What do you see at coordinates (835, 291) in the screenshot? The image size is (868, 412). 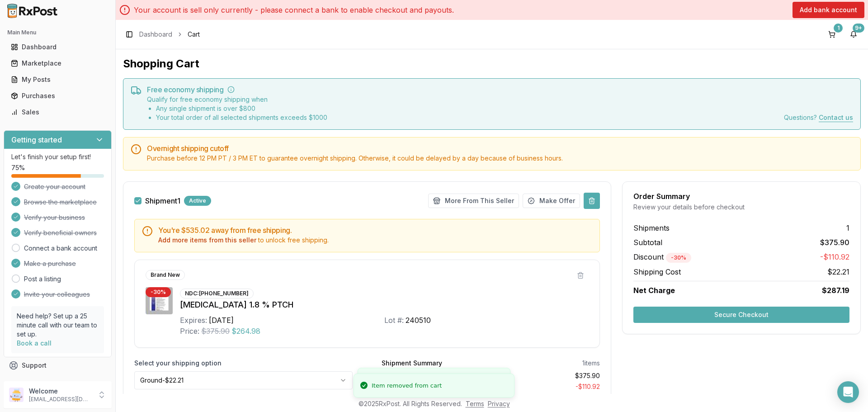 I see `span: $287.19` at bounding box center [835, 291].